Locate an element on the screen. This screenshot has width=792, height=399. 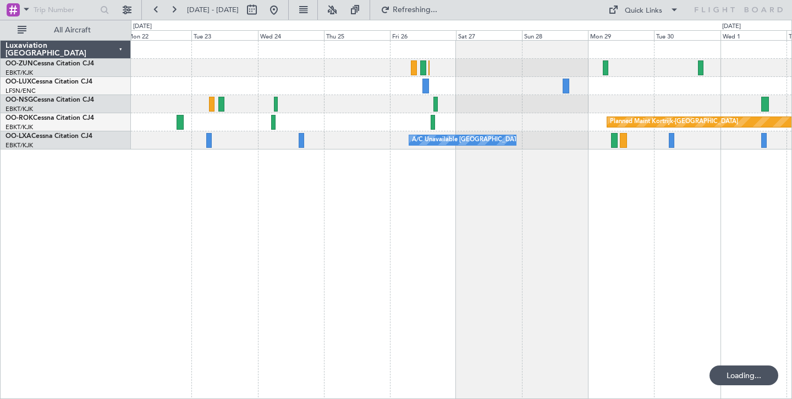
span: Refreshing... is located at coordinates (415, 10).